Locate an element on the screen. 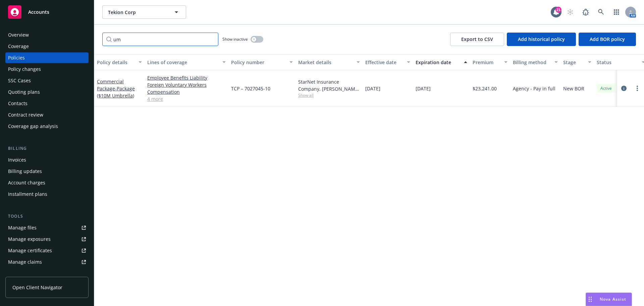 This screenshot has width=644, height=306. div: Lines of coverage is located at coordinates (183, 62).